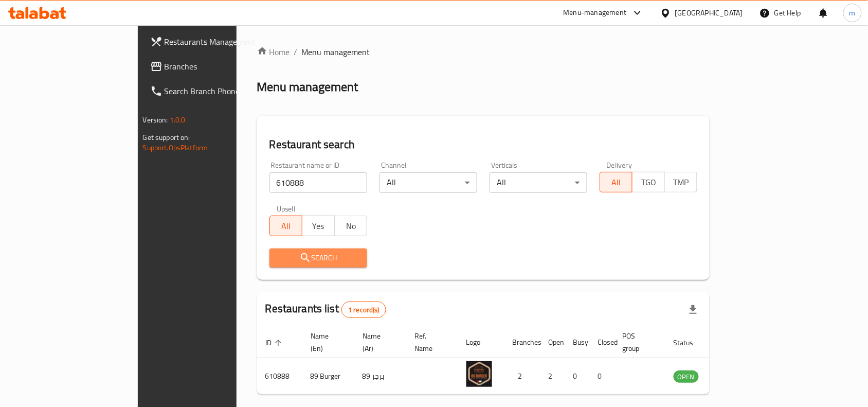  What do you see at coordinates (219, 42) in the screenshot?
I see `span: Restaurants Management` at bounding box center [219, 42].